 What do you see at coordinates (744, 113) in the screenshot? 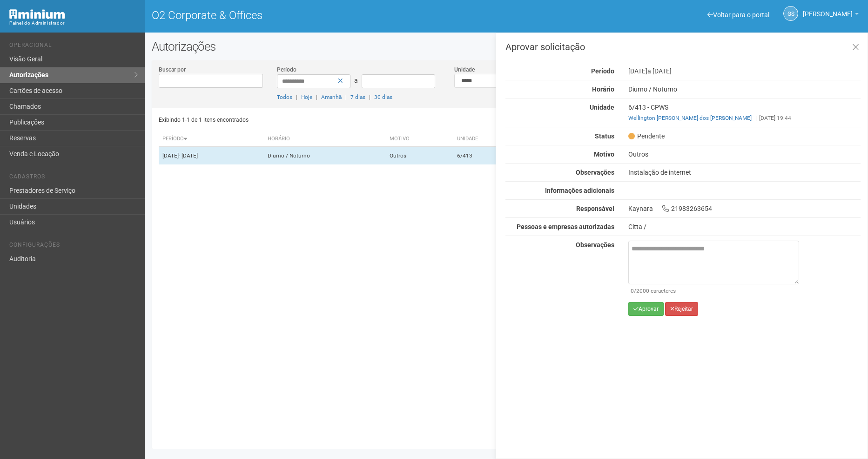
I see `div: 6/413 - CPWS` at bounding box center [744, 113].